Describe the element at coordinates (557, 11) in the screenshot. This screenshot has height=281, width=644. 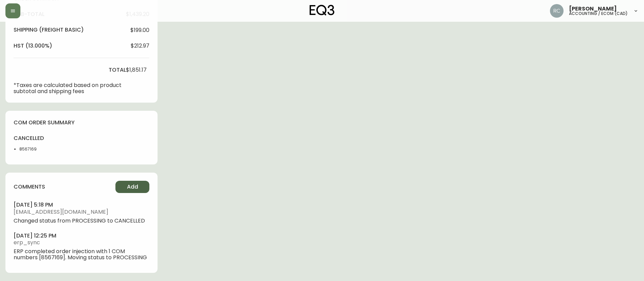
I see `img: f4ba4e02bd060be8f1386e3ca455bd0e` at that location.